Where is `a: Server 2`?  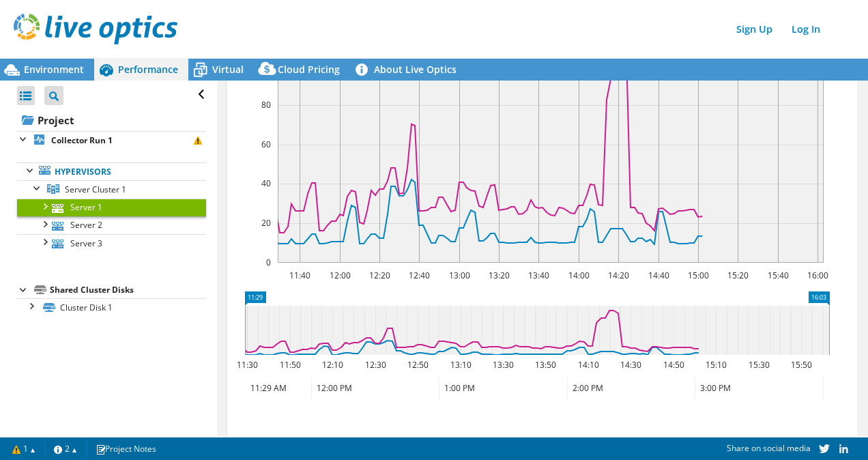 a: Server 2 is located at coordinates (111, 225).